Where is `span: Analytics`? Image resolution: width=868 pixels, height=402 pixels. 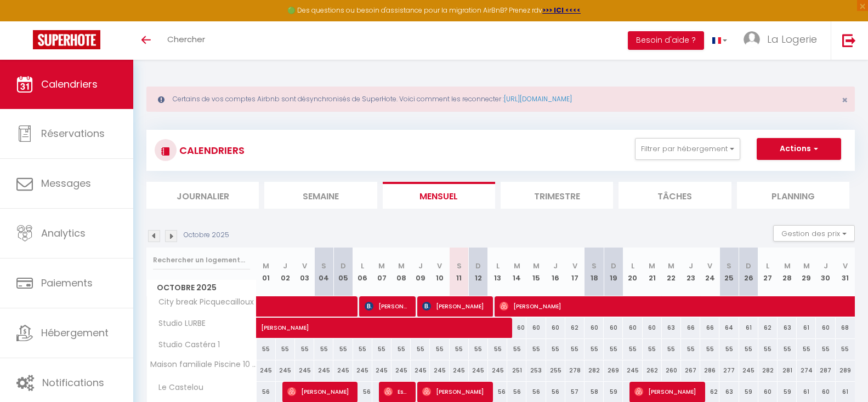 span: Analytics is located at coordinates (63, 233).